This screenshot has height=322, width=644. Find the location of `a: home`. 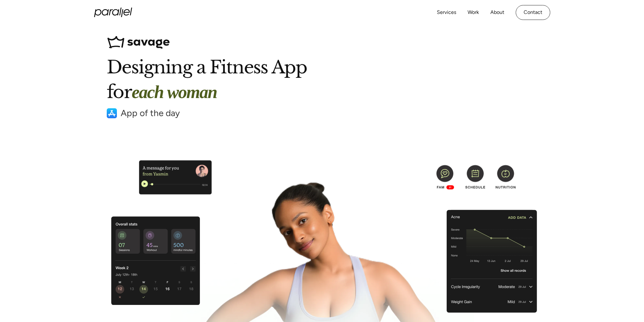

a: home is located at coordinates (113, 12).